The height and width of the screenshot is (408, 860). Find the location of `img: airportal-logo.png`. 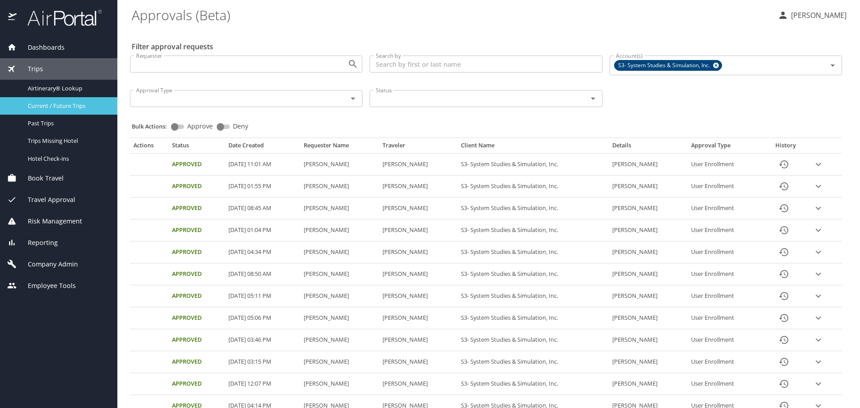

img: airportal-logo.png is located at coordinates (60, 17).